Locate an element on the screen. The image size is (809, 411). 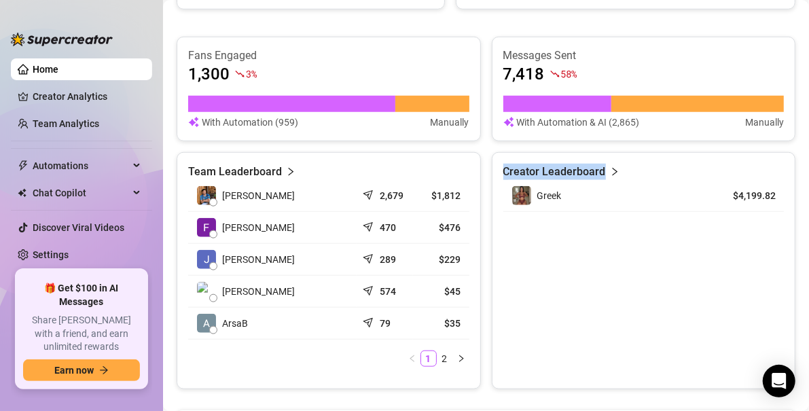
span: Chat Copilot is located at coordinates (81, 193).